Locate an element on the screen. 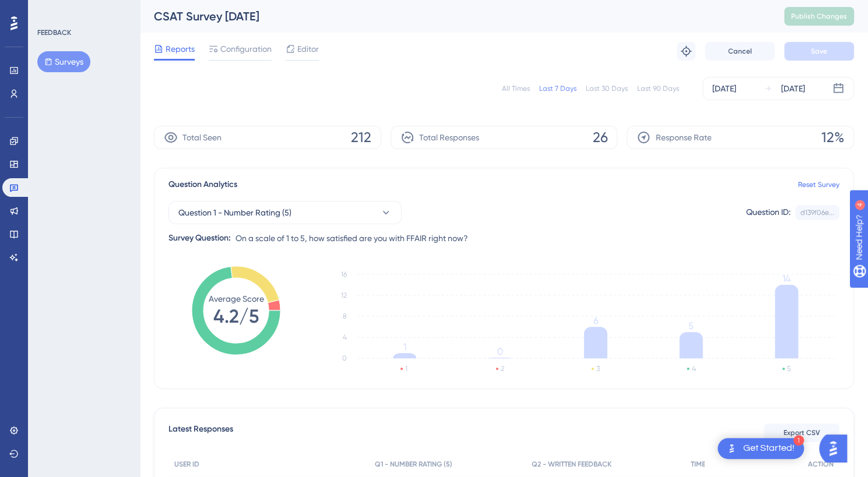 Image resolution: width=868 pixels, height=477 pixels. tspan: 6 is located at coordinates (596, 320).